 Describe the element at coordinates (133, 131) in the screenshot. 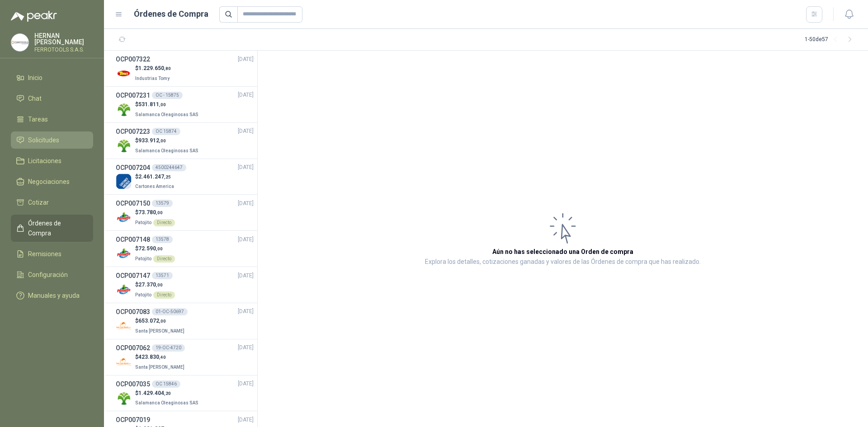

I see `h3: OCP007223` at that location.